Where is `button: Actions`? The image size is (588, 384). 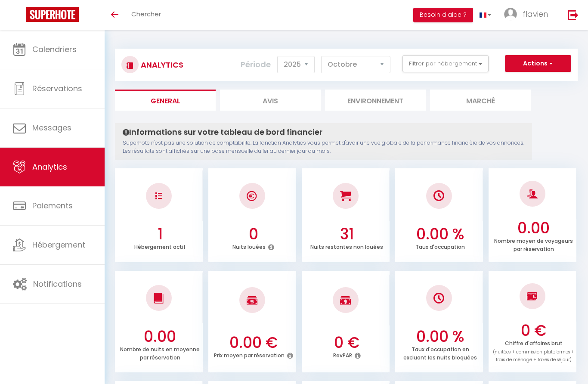 button: Actions is located at coordinates (538, 64).